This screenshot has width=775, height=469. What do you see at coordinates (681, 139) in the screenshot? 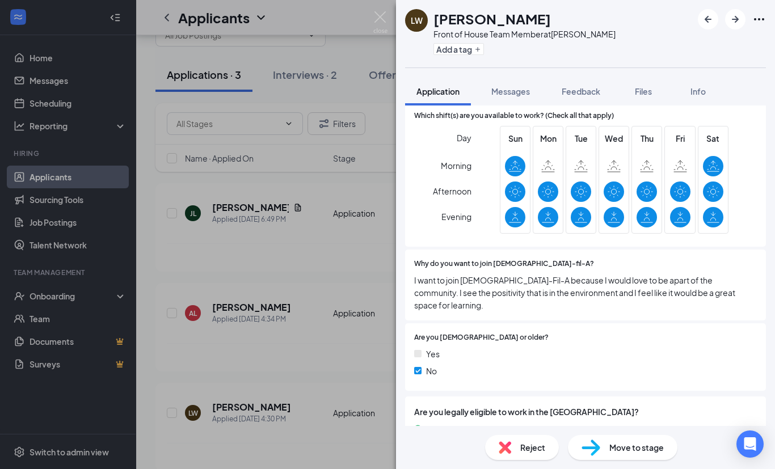
I see `span: Fri` at bounding box center [681, 139].